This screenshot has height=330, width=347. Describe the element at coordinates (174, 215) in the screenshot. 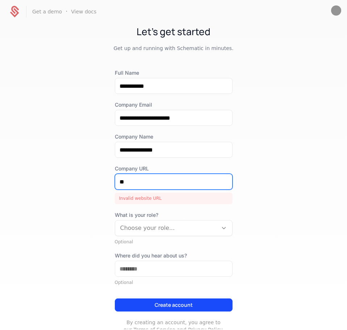

I see `span: What is your role?` at that location.